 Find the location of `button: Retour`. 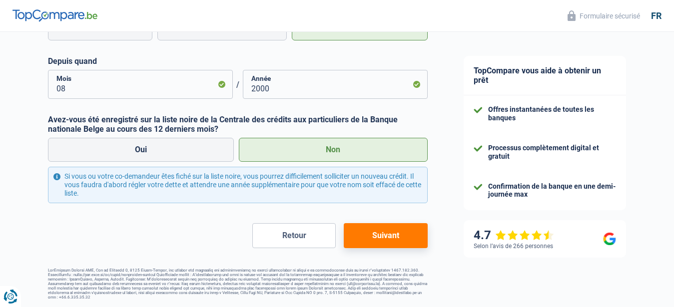

button: Retour is located at coordinates (294, 236).